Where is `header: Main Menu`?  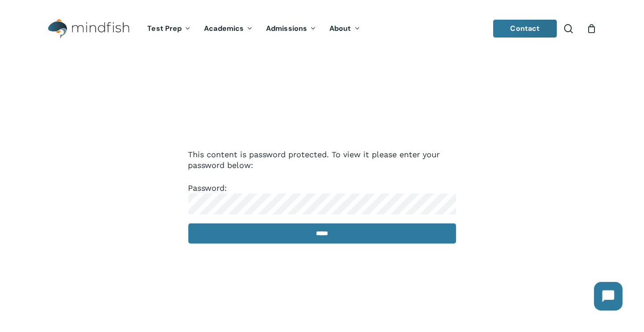 header: Main Menu is located at coordinates (322, 29).